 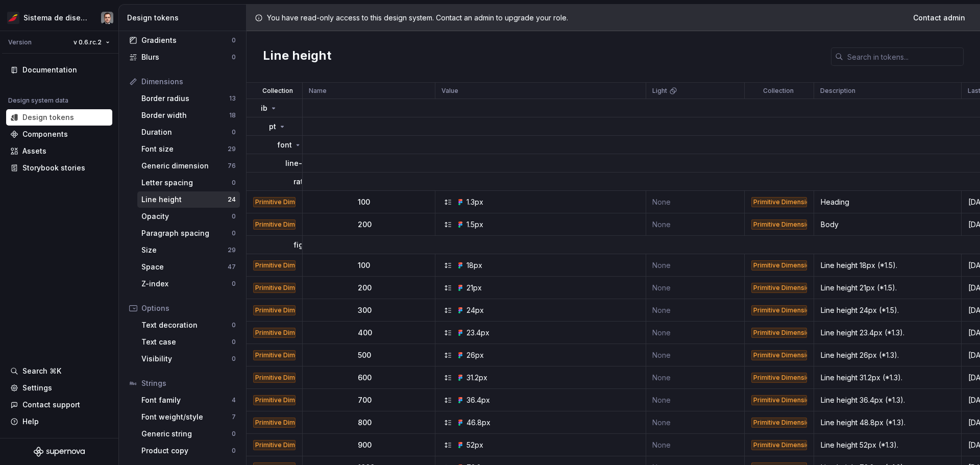 What do you see at coordinates (284, 145) in the screenshot?
I see `p: font` at bounding box center [284, 145].